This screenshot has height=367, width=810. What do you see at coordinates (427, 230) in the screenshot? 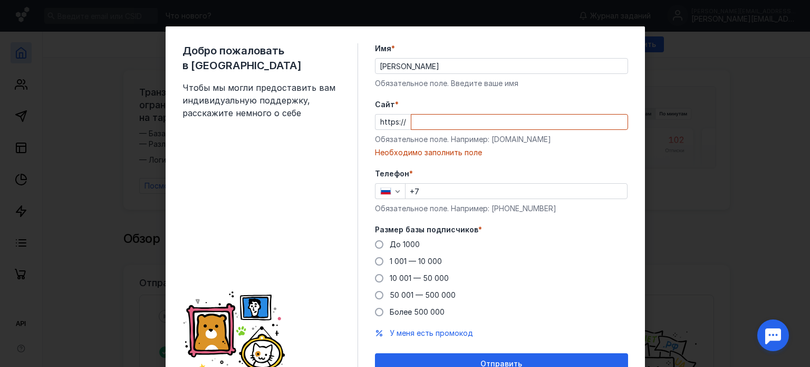
I see `span: Размер базы подписчиков` at bounding box center [427, 230].